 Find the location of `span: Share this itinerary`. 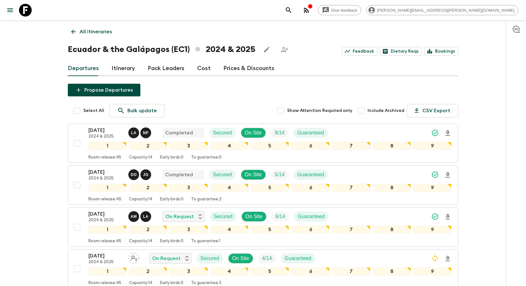

span: Share this itinerary is located at coordinates (285, 49).